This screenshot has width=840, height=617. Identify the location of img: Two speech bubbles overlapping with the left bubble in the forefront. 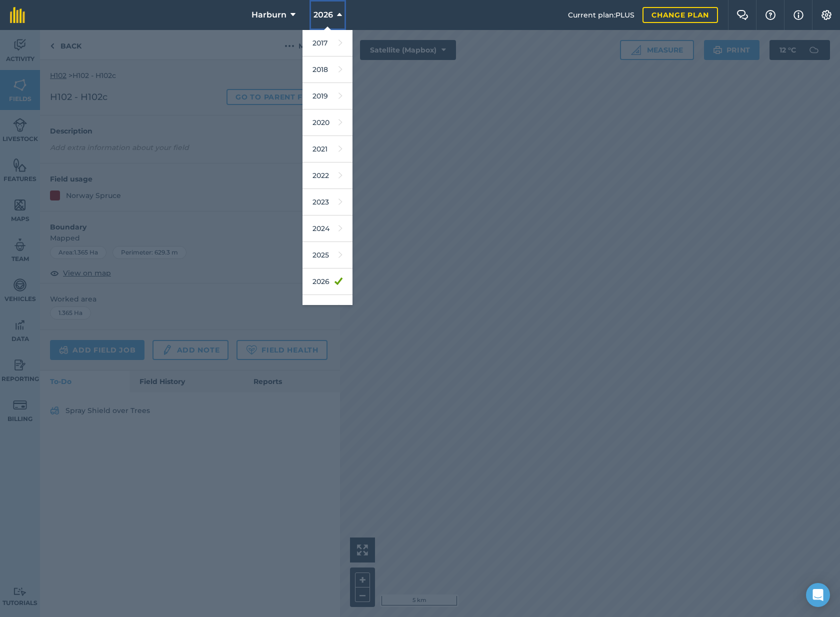
(742, 15).